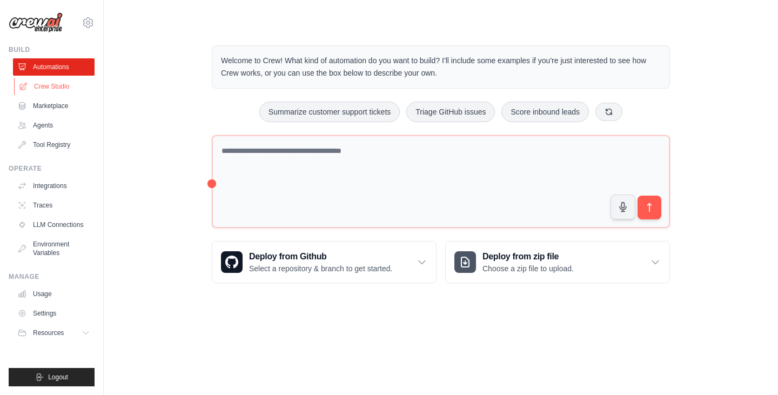 This screenshot has width=778, height=395. I want to click on a: Settings, so click(53, 313).